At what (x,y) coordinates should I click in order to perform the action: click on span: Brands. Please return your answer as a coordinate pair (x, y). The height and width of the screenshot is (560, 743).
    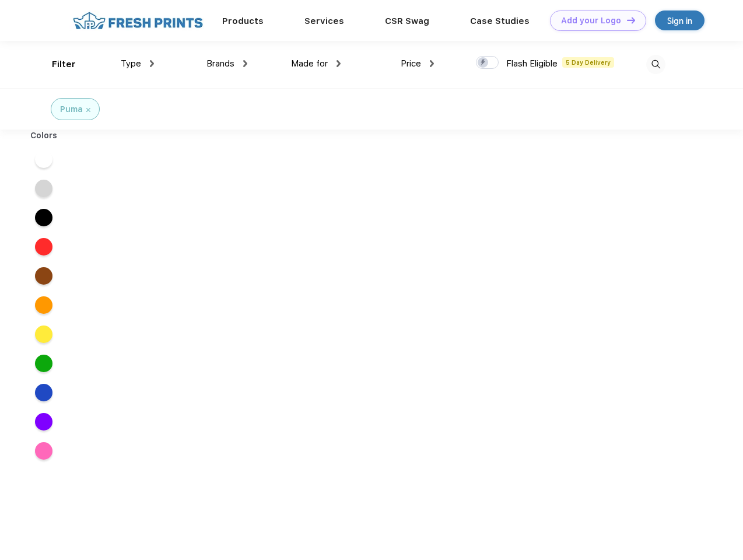
    Looking at the image, I should click on (220, 63).